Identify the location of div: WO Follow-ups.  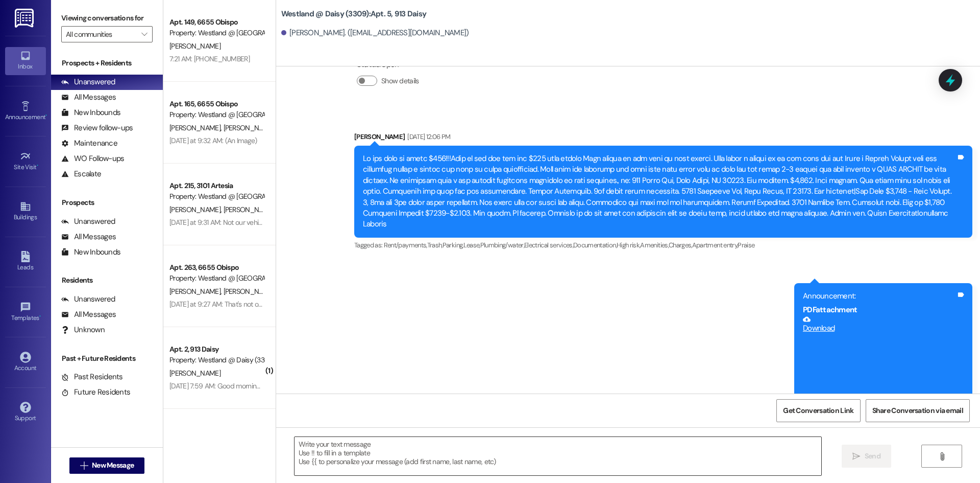
(93, 158).